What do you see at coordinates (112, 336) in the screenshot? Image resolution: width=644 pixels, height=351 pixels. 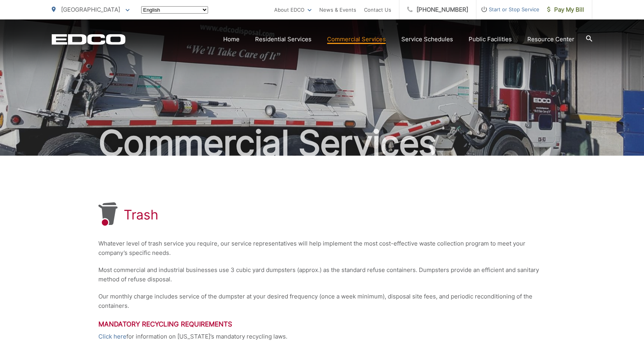 I see `a: Click here` at bounding box center [112, 336].